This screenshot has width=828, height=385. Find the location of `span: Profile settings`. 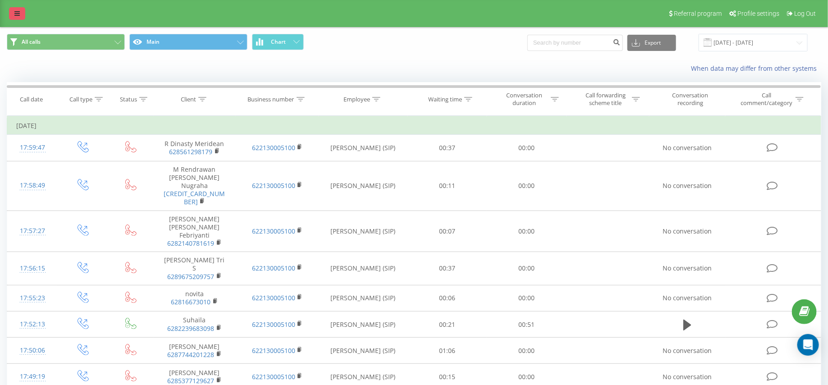

span: Profile settings is located at coordinates (758, 14).